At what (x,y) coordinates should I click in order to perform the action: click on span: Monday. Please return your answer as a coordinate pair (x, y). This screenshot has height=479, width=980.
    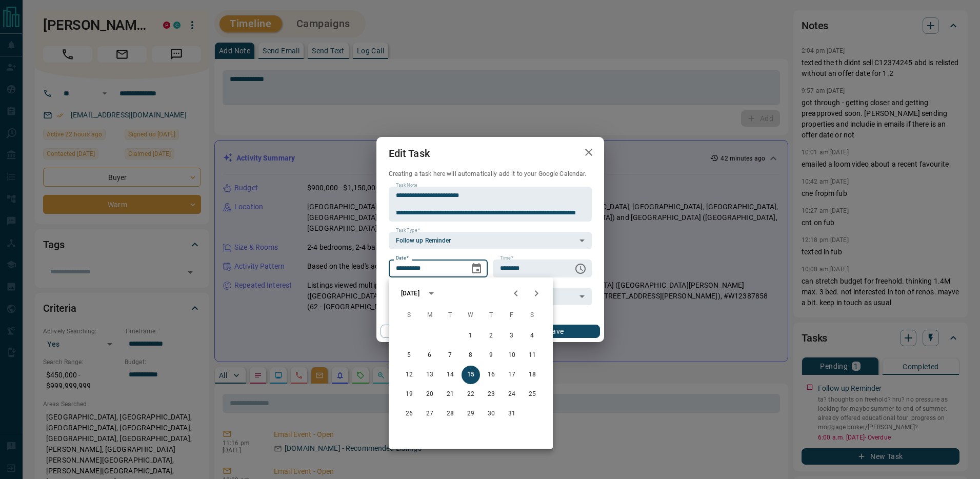
    Looking at the image, I should click on (430, 315).